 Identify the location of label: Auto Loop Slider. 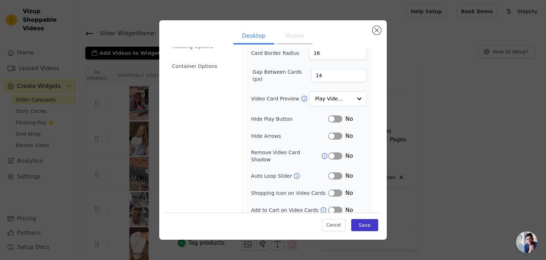
(272, 176).